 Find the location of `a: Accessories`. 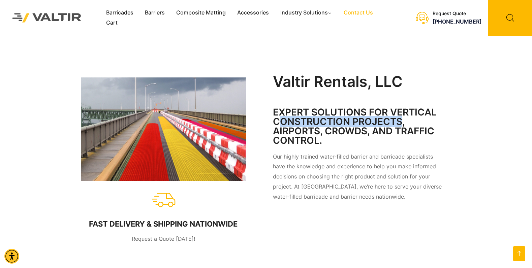

a: Accessories is located at coordinates (253, 13).